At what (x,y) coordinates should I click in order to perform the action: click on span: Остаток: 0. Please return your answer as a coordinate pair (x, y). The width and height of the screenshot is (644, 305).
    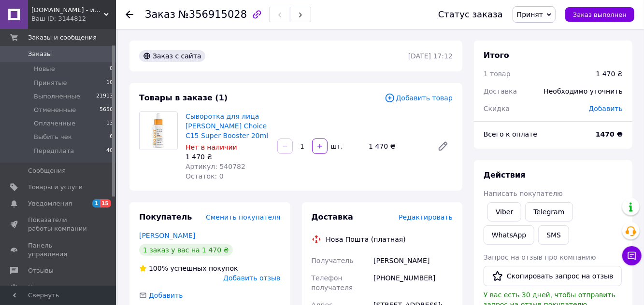
    Looking at the image, I should click on (205, 176).